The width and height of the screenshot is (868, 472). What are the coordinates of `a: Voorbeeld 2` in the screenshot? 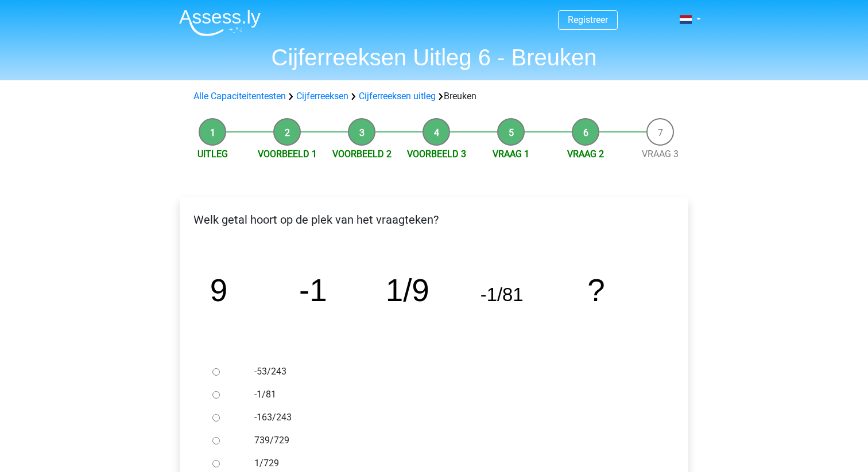 It's located at (362, 154).